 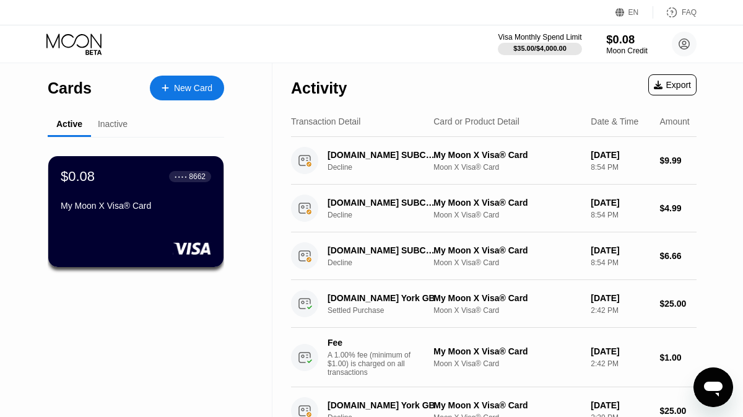 What do you see at coordinates (374, 363) in the screenshot?
I see `div: A 1.00% fee (minimum of $1.00) is charged on all transactions` at bounding box center [374, 363].